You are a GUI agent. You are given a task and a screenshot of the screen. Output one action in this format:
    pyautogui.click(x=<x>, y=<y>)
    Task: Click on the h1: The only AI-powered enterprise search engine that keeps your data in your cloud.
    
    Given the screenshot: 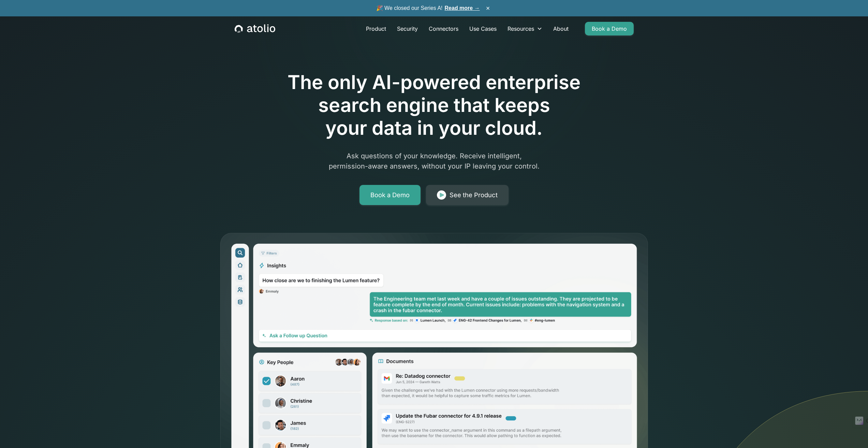 What is the action you would take?
    pyautogui.click(x=434, y=106)
    